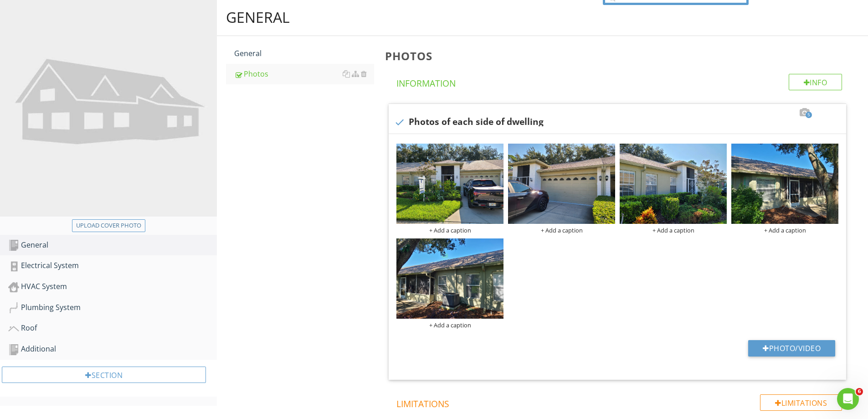 This screenshot has height=419, width=868. I want to click on div: Additional, so click(113, 349).